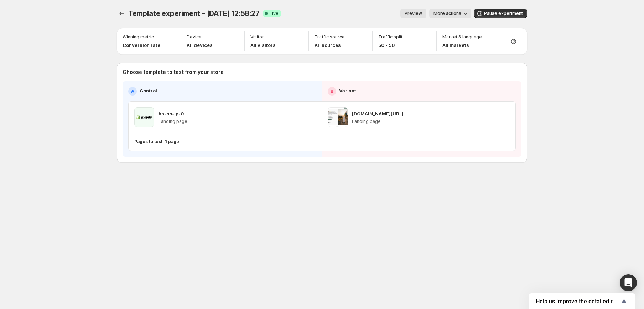 The image size is (644, 309). Describe the element at coordinates (413, 13) in the screenshot. I see `span: Preview` at that location.